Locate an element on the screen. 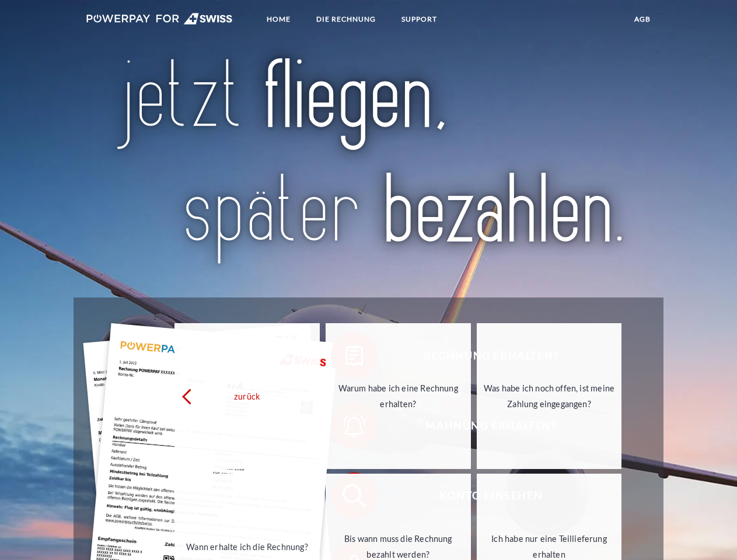  a: agb is located at coordinates (643, 19).